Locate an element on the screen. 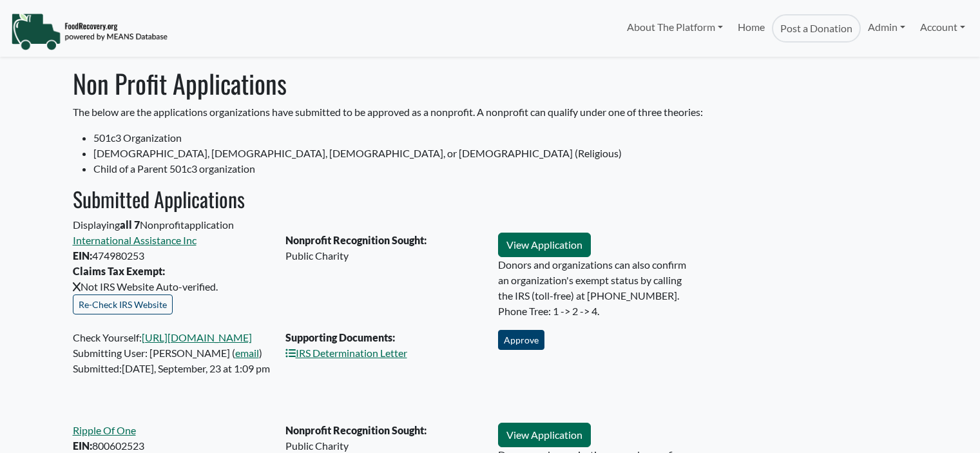  a: email is located at coordinates (247, 353).